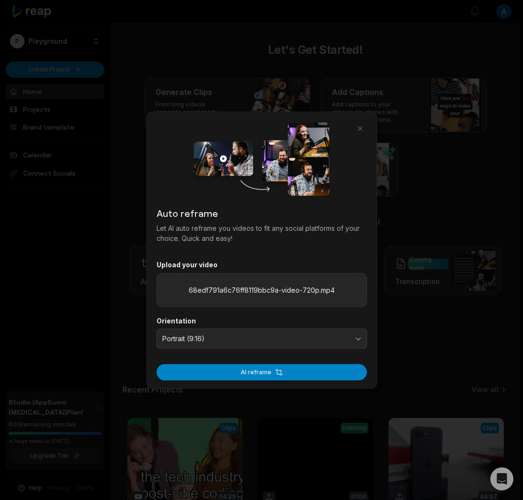 This screenshot has height=500, width=523. I want to click on img: auto_reframe_dialog.png, so click(261, 159).